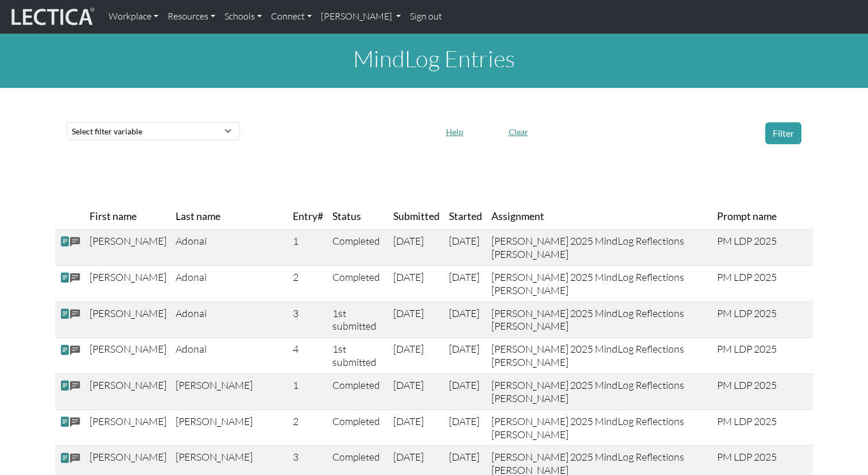 This screenshot has height=475, width=868. I want to click on td: 4, so click(308, 355).